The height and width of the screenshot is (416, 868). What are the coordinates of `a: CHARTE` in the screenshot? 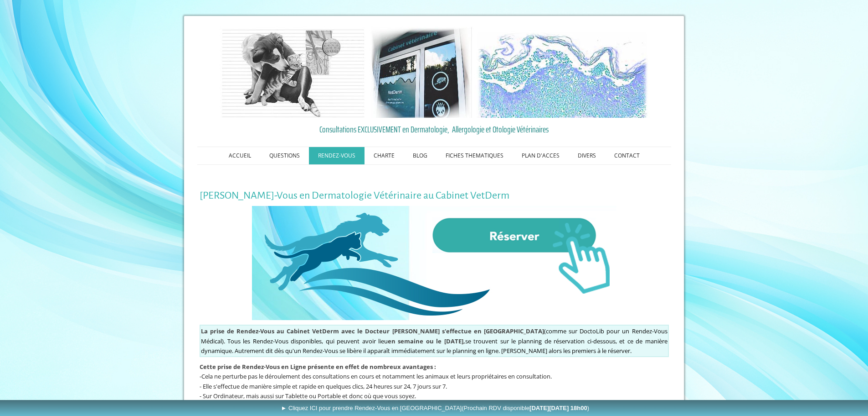 It's located at (384, 156).